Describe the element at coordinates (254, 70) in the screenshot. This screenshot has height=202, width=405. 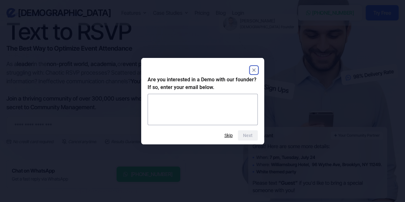
I see `button: Close` at that location.